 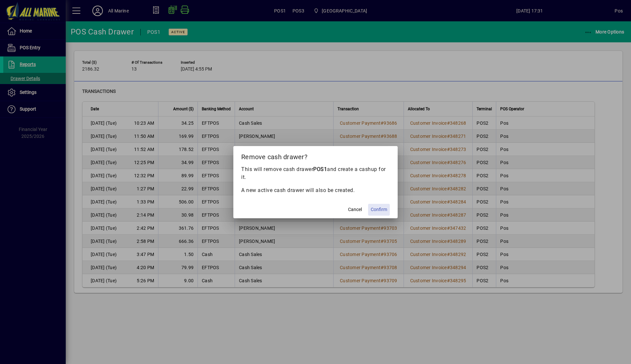 What do you see at coordinates (315, 155) in the screenshot?
I see `h2: Remove cash drawer?` at bounding box center [315, 155].